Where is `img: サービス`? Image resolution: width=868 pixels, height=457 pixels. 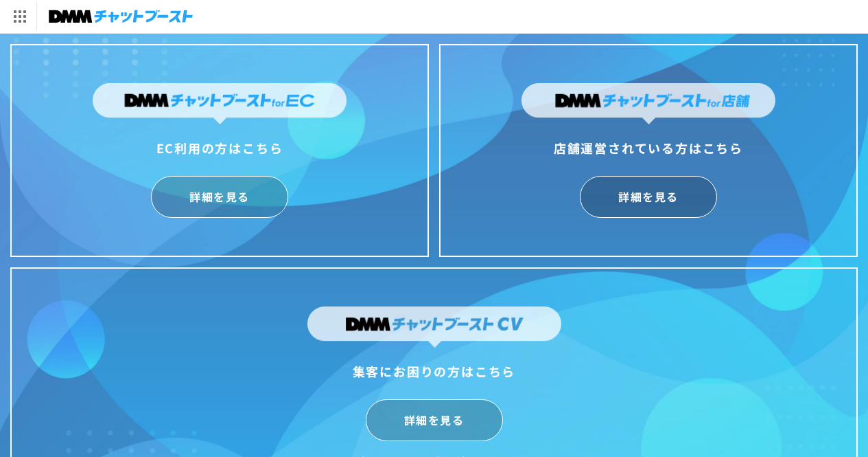
img: サービス is located at coordinates (19, 16).